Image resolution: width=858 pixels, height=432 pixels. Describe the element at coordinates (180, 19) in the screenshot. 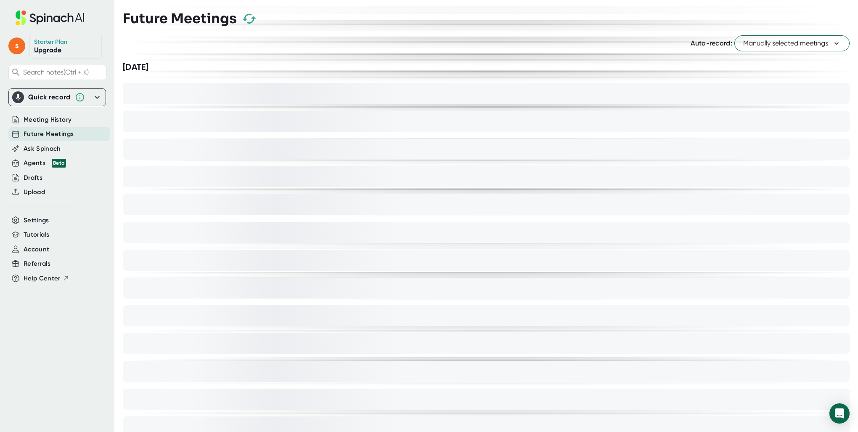

I see `h3: Future Meetings` at that location.